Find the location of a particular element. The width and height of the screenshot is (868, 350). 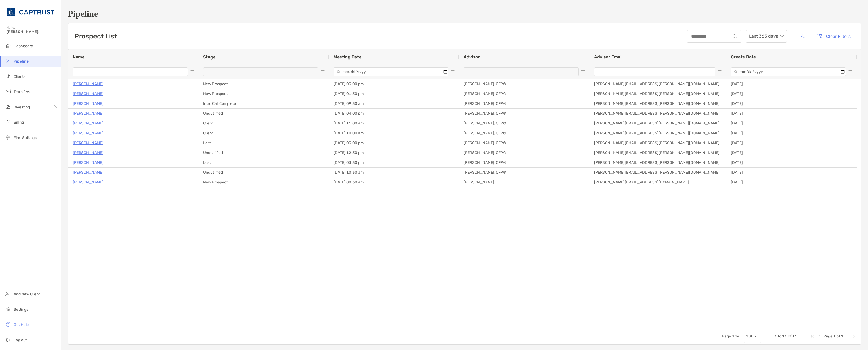

div: Page Size: is located at coordinates (731, 336).